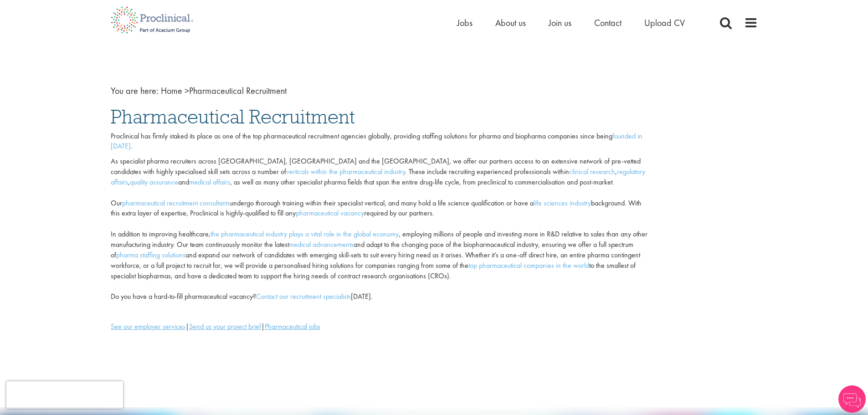  I want to click on a: Contact, so click(608, 23).